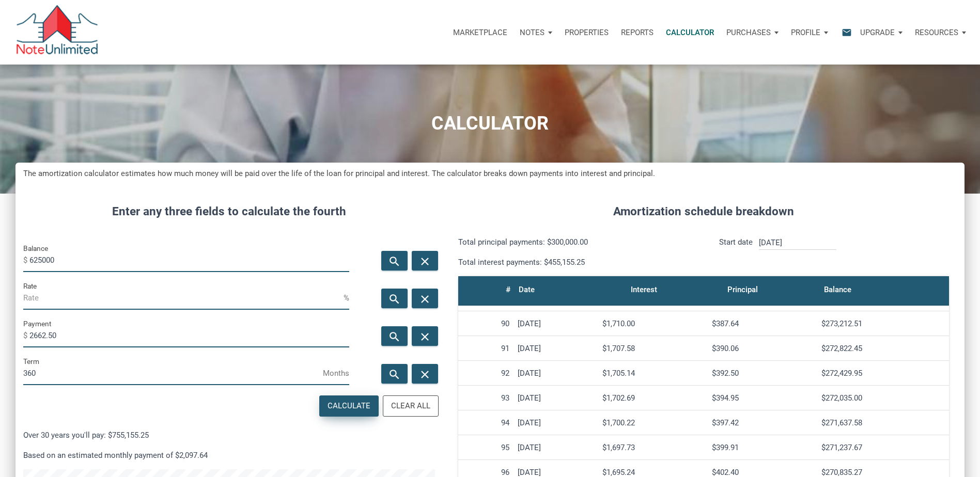 This screenshot has width=980, height=477. What do you see at coordinates (485, 472) in the screenshot?
I see `div: 96` at bounding box center [485, 472].